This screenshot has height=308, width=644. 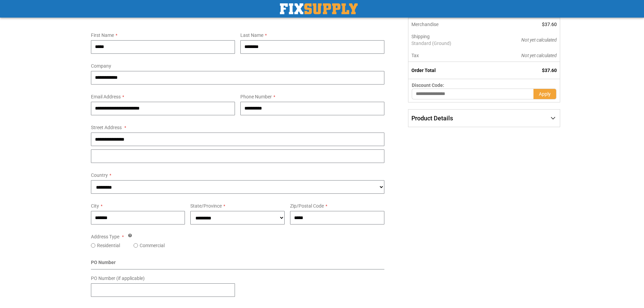 I want to click on th: Merchandise, so click(x=448, y=24).